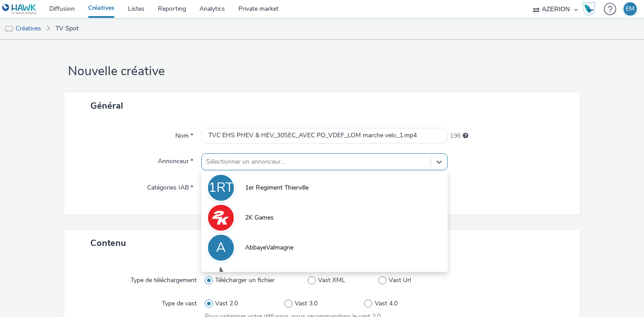 This screenshot has width=644, height=317. What do you see at coordinates (322, 71) in the screenshot?
I see `h1: Nouvelle créative` at bounding box center [322, 71].